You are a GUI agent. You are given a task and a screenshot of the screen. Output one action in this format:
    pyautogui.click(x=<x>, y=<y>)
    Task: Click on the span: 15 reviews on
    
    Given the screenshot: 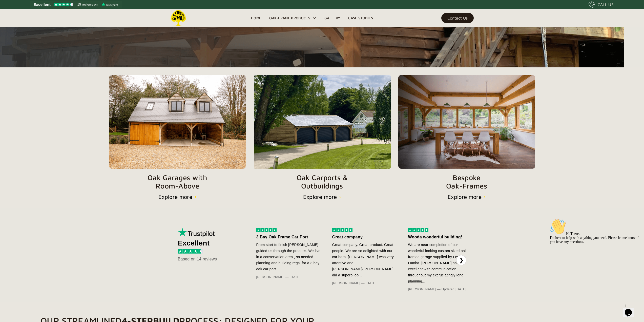 What is the action you would take?
    pyautogui.click(x=88, y=5)
    